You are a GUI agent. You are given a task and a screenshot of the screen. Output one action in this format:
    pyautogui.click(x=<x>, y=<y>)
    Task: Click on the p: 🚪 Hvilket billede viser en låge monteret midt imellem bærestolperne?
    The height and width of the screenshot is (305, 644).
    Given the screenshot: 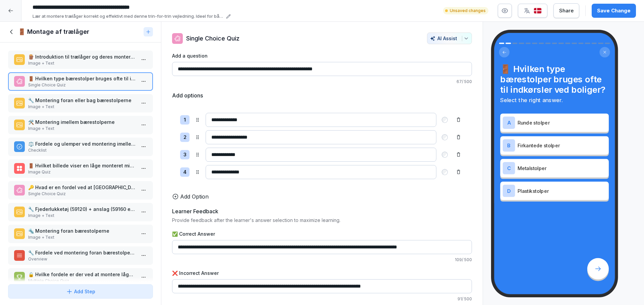 What is the action you would take?
    pyautogui.click(x=82, y=165)
    